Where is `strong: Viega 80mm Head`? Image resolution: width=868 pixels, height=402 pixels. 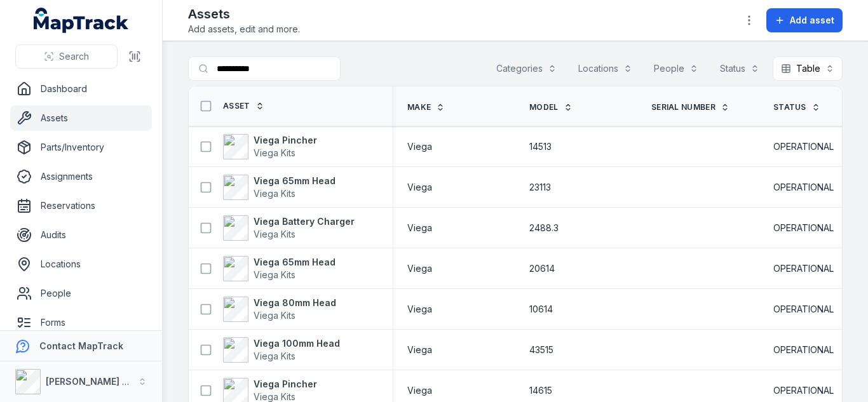 strong: Viega 80mm Head is located at coordinates (295, 303).